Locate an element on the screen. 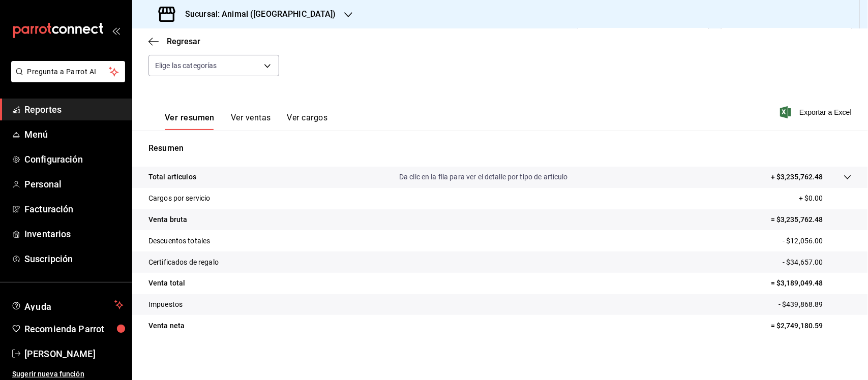  p: Total artículos is located at coordinates (173, 176).